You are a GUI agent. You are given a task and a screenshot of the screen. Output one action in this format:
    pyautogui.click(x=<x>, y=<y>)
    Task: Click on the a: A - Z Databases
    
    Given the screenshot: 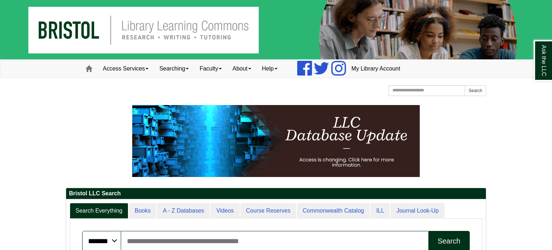 What is the action you would take?
    pyautogui.click(x=183, y=211)
    